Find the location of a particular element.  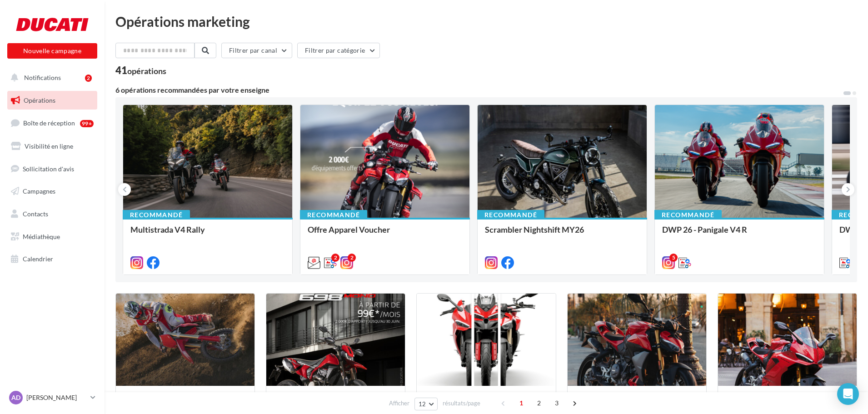

span: Médiathèque is located at coordinates (41, 236).